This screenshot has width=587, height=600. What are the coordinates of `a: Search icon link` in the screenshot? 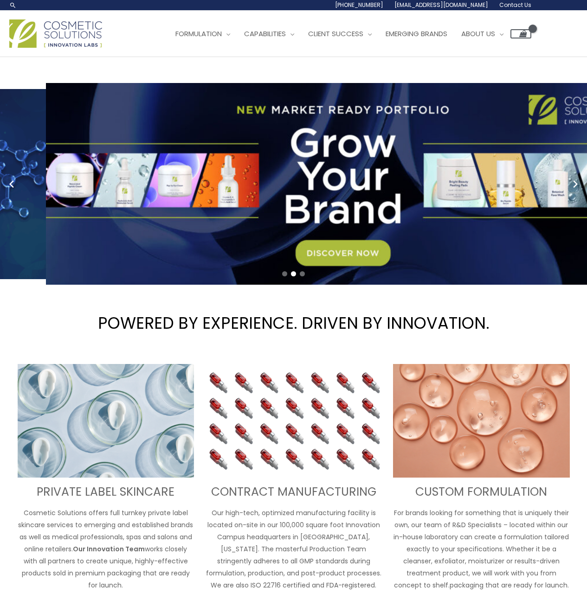 It's located at (13, 5).